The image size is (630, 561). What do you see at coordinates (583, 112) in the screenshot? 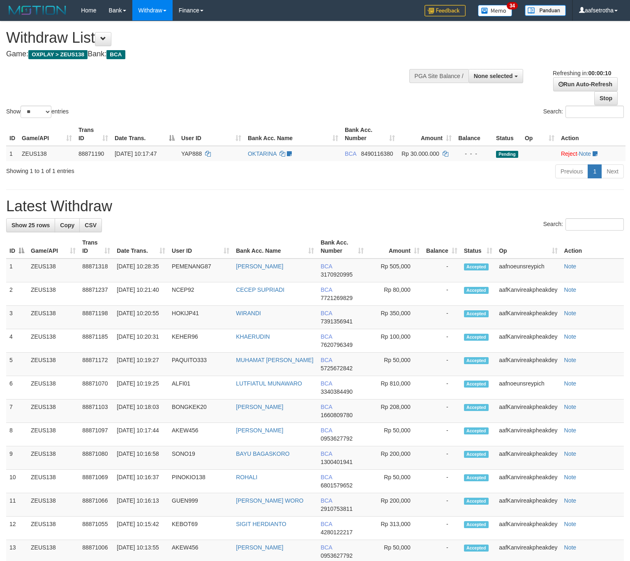
I see `label: Search:` at bounding box center [583, 112].